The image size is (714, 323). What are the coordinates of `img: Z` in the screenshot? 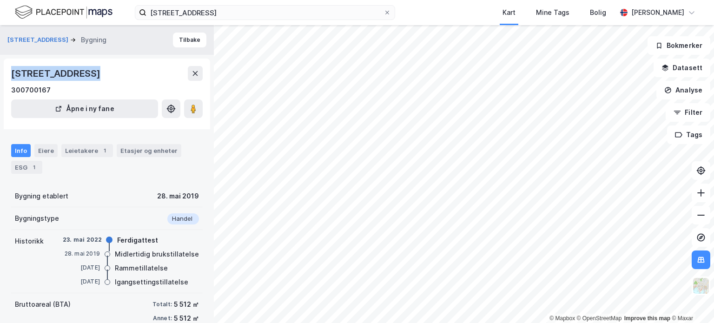 It's located at (701, 286).